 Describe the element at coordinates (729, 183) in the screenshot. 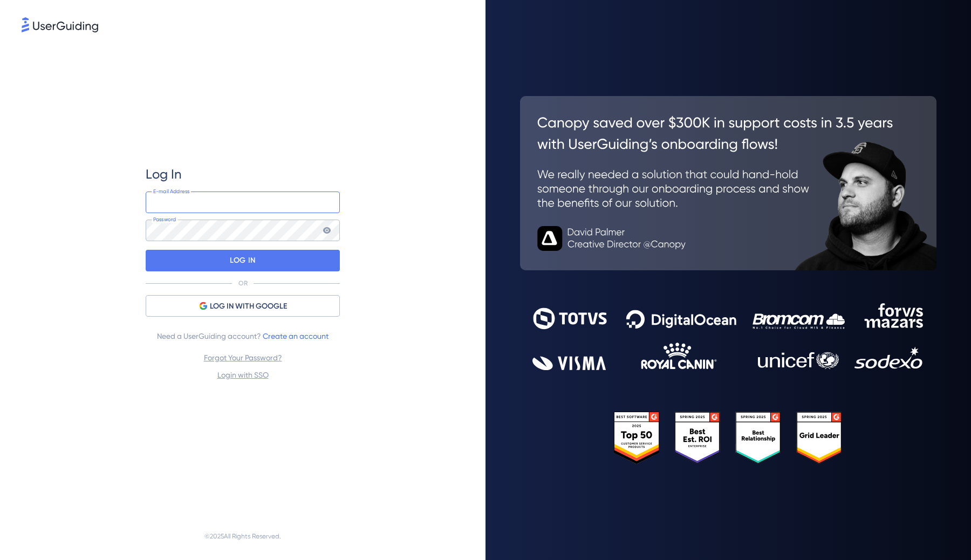

I see `img: 26c0aa7c25a843aed4baddd2b5e0fa68.svg` at that location.